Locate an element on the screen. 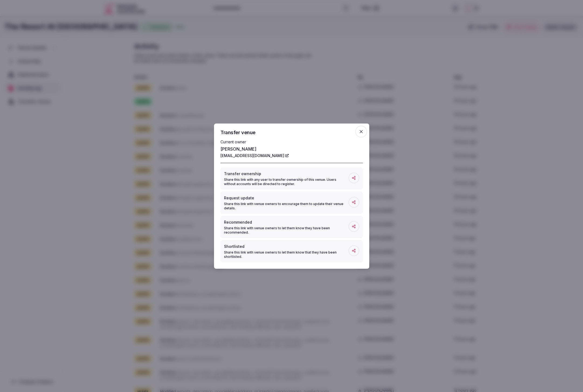  h2: Transfer venue is located at coordinates (292, 132).